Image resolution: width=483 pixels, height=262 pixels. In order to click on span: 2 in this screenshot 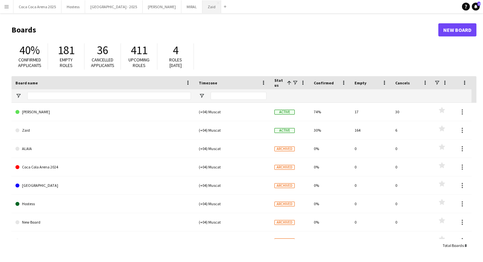, I will do `click(479, 4)`.